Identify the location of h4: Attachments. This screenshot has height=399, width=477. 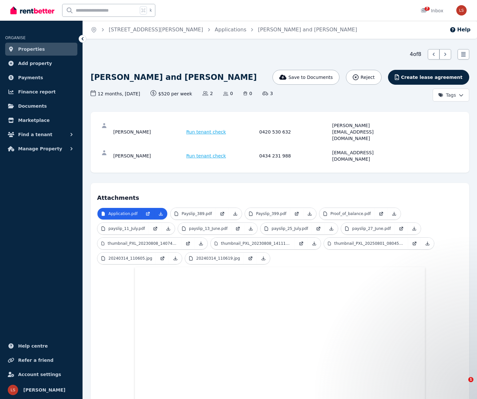
(280, 196).